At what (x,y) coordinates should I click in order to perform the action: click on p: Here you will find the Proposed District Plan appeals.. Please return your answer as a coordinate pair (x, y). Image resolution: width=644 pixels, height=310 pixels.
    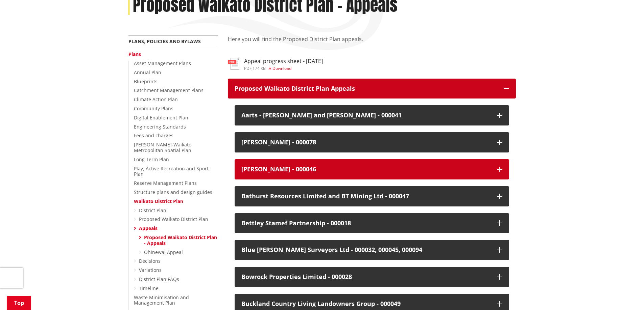
    Looking at the image, I should click on (372, 43).